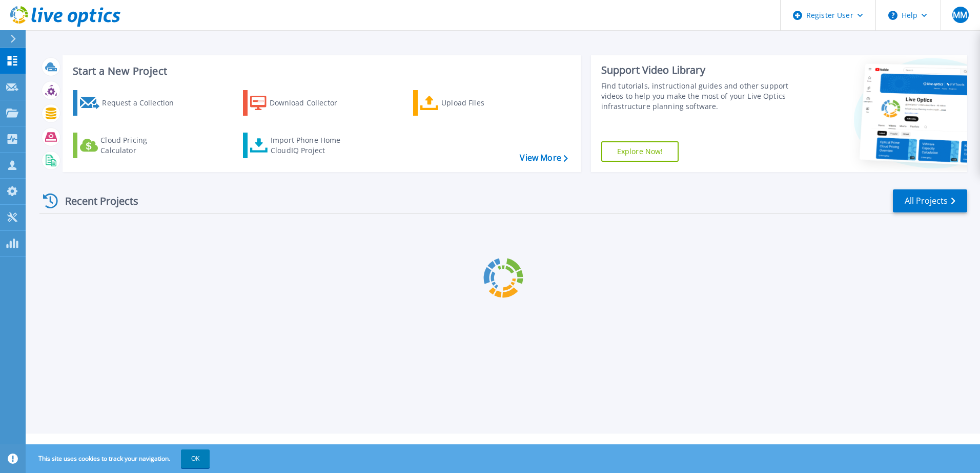 The width and height of the screenshot is (980, 473). What do you see at coordinates (195, 459) in the screenshot?
I see `button: OK` at bounding box center [195, 459].